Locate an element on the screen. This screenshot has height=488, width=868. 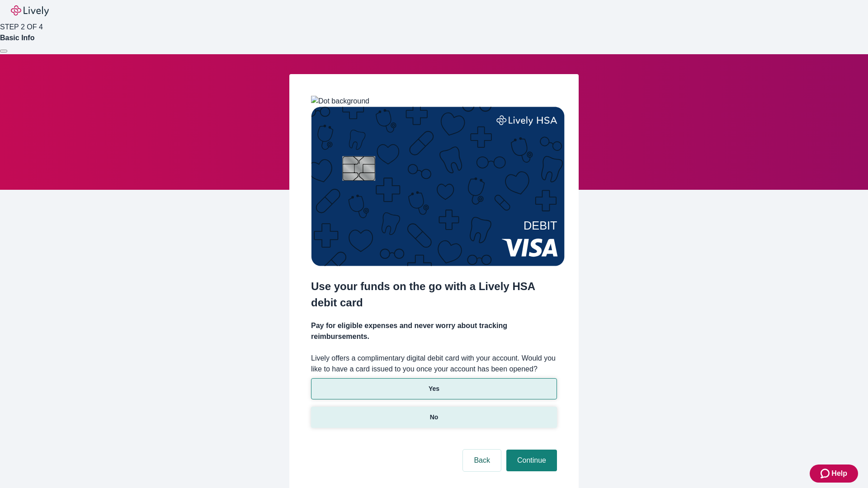
button: Continue is located at coordinates (531, 460).